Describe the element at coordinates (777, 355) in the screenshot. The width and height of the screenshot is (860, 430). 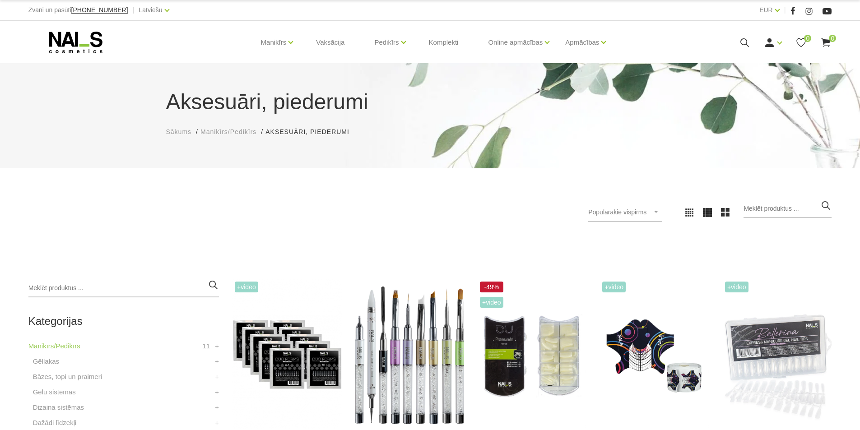
I see `img: Ekpress gela tipši pieaudzēšanai 240 gab.Gela nagu pieaudzēšana vēl nekad nav bijusi tik vienkārš...` at that location.